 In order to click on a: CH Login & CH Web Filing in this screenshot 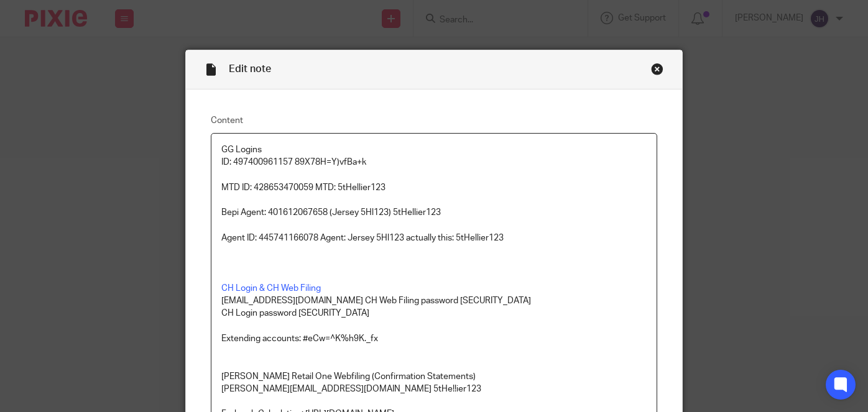, I will do `click(271, 288)`.